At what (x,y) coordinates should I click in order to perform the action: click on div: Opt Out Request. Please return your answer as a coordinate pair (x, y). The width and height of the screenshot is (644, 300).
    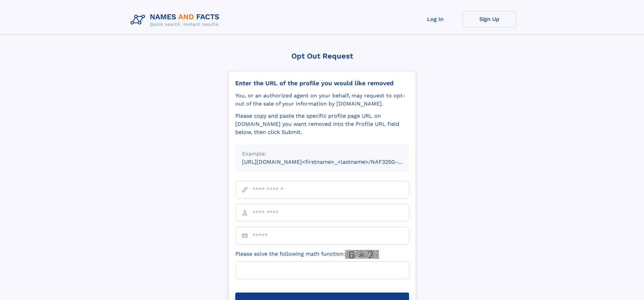
    Looking at the image, I should click on (322, 56).